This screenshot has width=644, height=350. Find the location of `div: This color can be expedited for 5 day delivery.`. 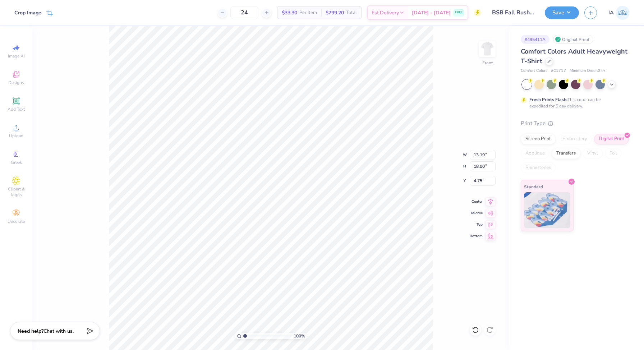

div: This color can be expedited for 5 day delivery. is located at coordinates (573, 102).